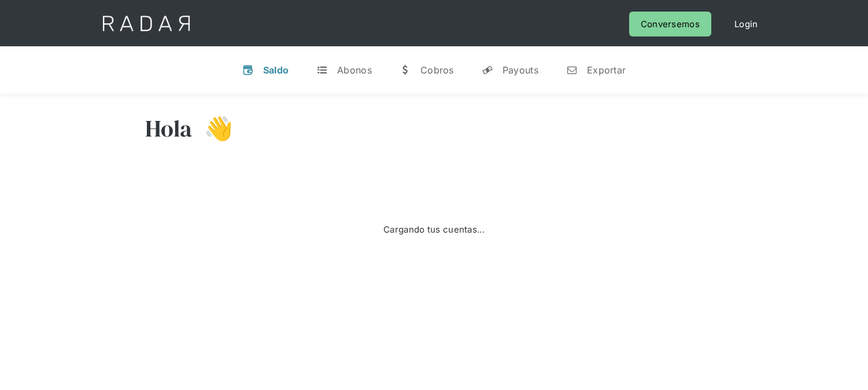 Image resolution: width=868 pixels, height=390 pixels. What do you see at coordinates (354, 70) in the screenshot?
I see `div: Abonos` at bounding box center [354, 70].